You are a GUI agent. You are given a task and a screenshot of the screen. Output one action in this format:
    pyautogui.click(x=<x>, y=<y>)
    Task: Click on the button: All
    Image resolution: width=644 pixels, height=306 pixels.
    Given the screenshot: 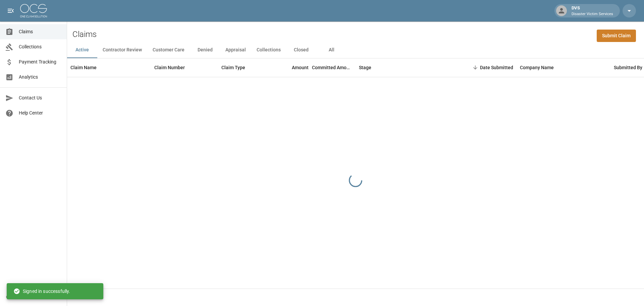 What is the action you would take?
    pyautogui.click(x=331, y=50)
    